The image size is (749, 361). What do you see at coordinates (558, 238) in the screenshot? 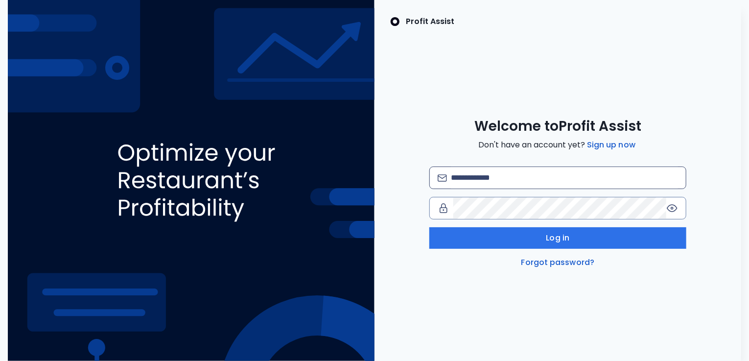
I see `button: Log in` at bounding box center [558, 238].